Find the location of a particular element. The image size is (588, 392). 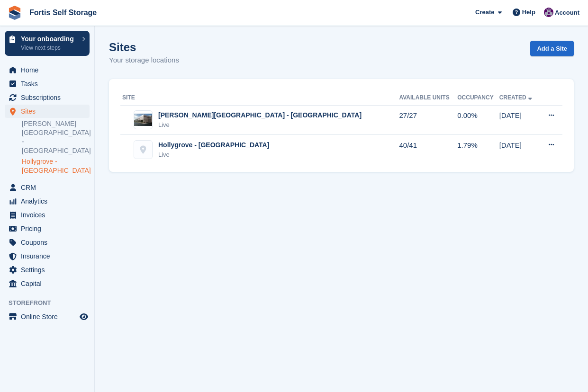

span: Analytics is located at coordinates (49, 202).